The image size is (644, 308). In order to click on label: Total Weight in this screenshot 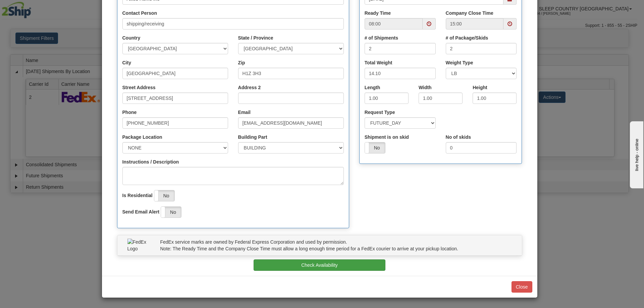, I will do `click(378, 63)`.